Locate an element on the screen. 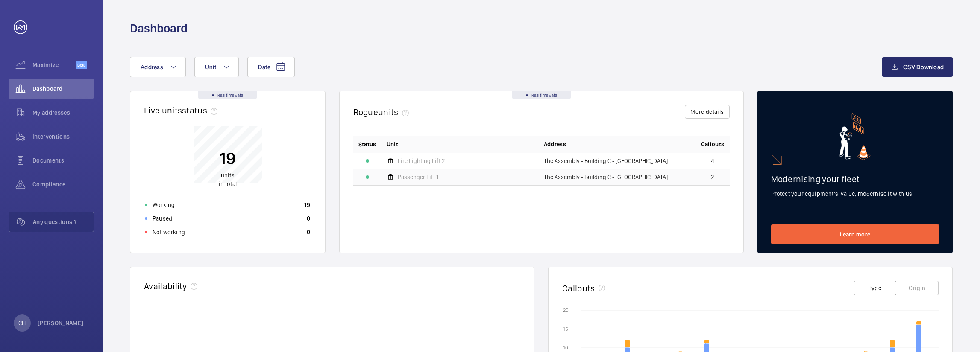 This screenshot has height=352, width=980. h2: Availability is located at coordinates (165, 286).